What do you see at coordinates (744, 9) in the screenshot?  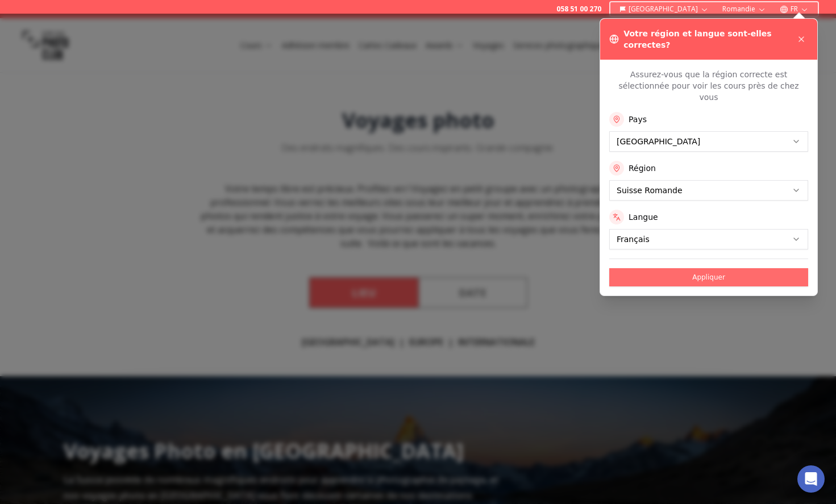 I see `button: Romandie` at bounding box center [744, 9].